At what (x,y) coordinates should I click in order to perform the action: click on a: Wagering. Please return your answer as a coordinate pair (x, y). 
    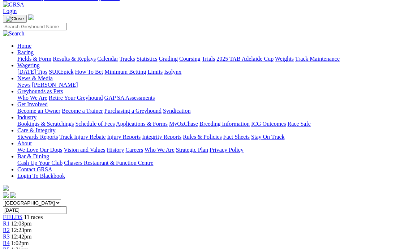
    Looking at the image, I should click on (29, 65).